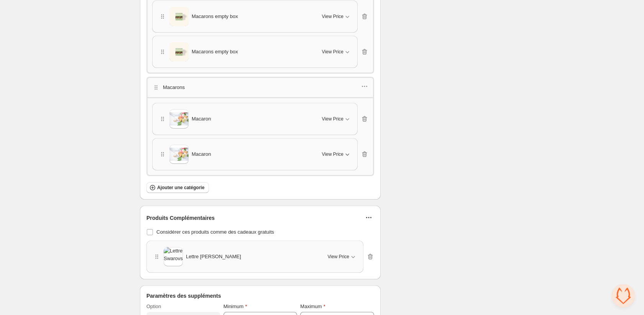 Image resolution: width=644 pixels, height=315 pixels. I want to click on p: Macarons, so click(174, 87).